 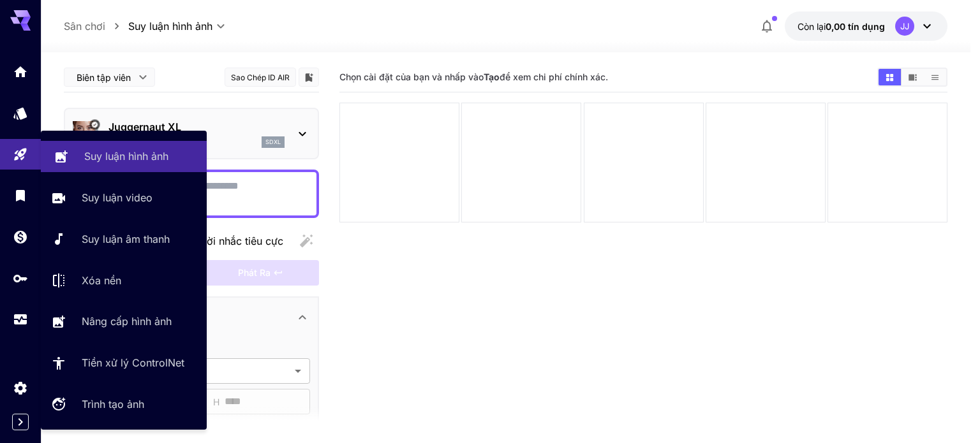 What do you see at coordinates (125, 239) in the screenshot?
I see `font: Suy luận âm thanh` at bounding box center [125, 239].